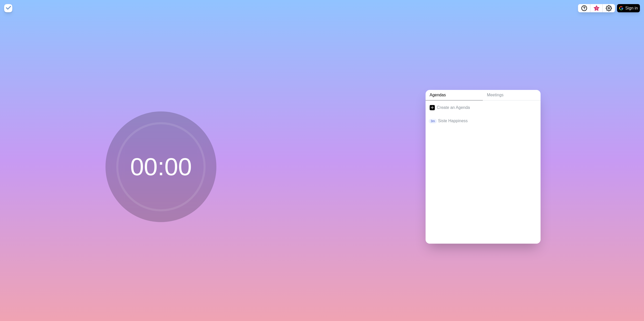 Image resolution: width=644 pixels, height=321 pixels. I want to click on p: Siste Happiness, so click(487, 121).